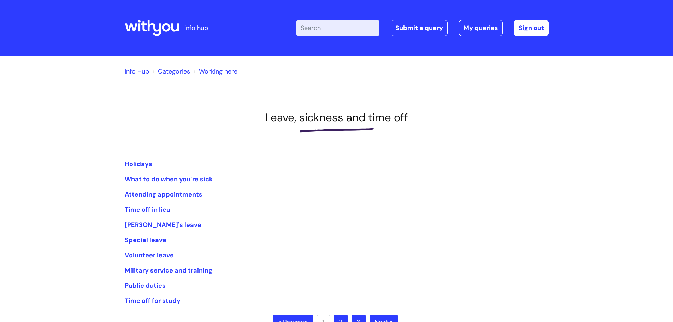  What do you see at coordinates (336, 117) in the screenshot?
I see `h1: Leave, sickness and time off` at bounding box center [336, 117].